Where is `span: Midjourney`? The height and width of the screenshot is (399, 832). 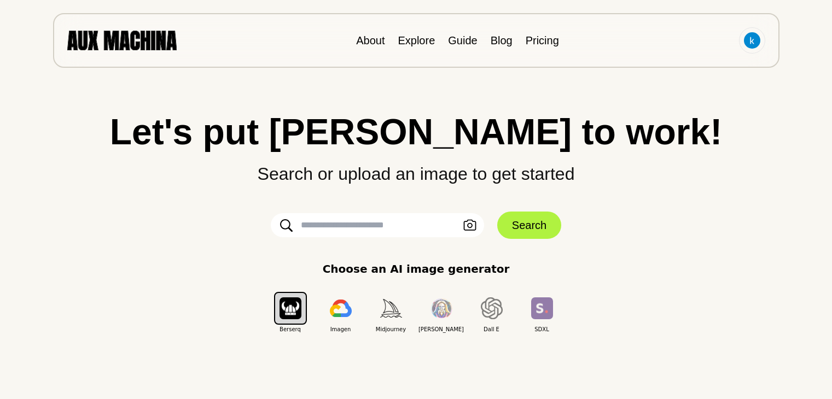
span: Midjourney is located at coordinates (391, 329).